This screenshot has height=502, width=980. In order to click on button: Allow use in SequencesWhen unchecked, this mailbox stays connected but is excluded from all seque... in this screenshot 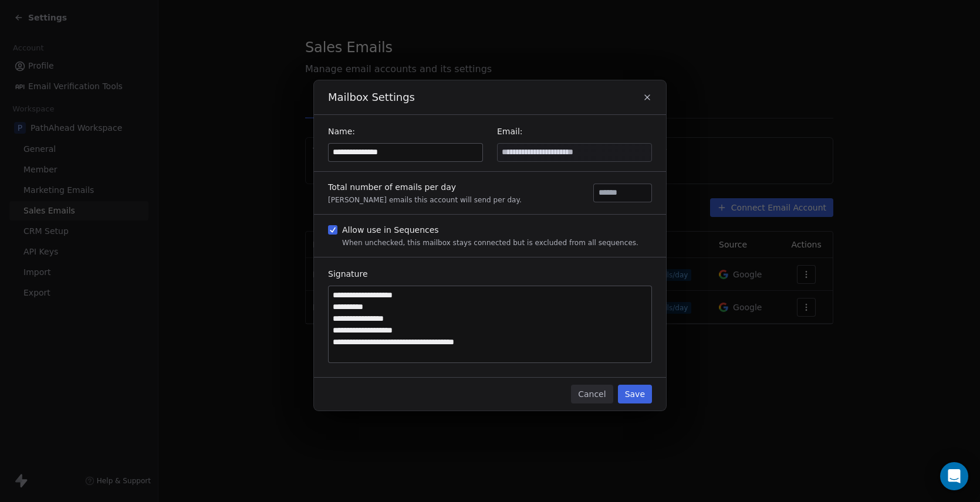, I will do `click(333, 230)`.